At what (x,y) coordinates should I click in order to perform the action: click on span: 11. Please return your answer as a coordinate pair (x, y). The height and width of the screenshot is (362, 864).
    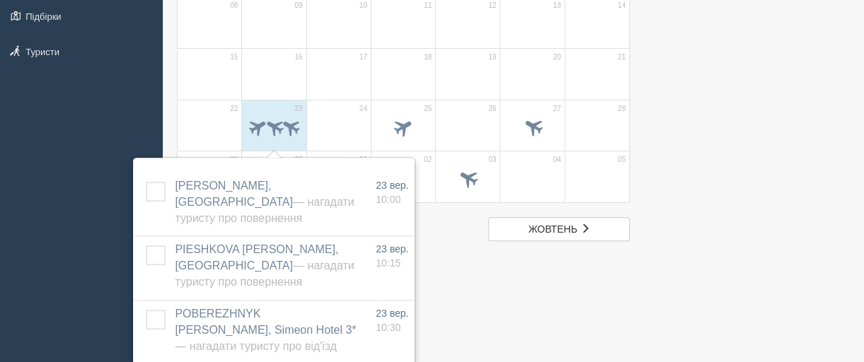
    Looking at the image, I should click on (427, 6).